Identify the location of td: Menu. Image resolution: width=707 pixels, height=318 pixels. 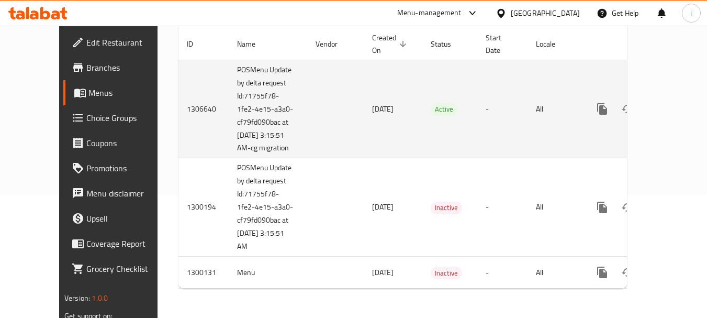
(268, 272).